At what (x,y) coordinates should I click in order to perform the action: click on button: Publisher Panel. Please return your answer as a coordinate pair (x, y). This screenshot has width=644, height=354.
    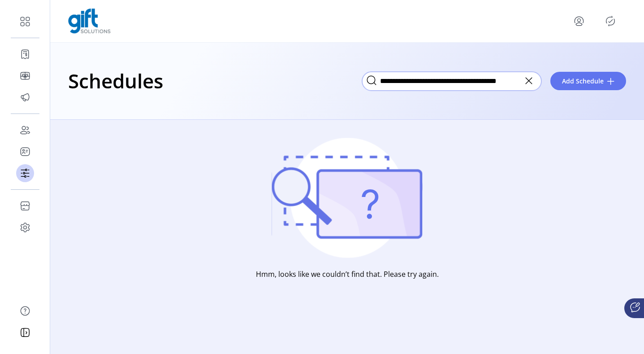
    Looking at the image, I should click on (611, 21).